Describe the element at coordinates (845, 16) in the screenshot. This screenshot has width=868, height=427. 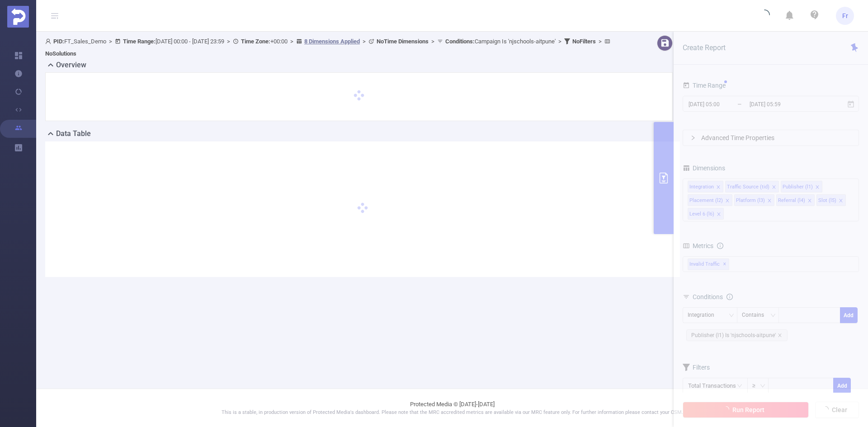
I see `span: Fr` at that location.